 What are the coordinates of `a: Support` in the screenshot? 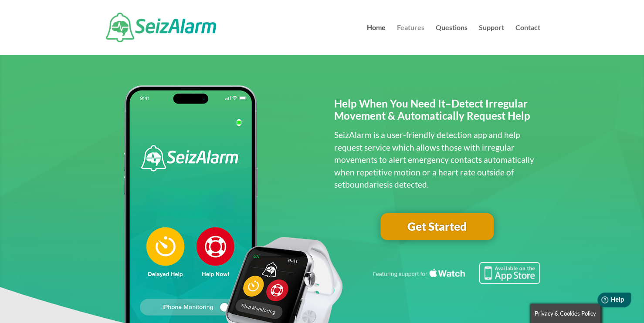 It's located at (491, 39).